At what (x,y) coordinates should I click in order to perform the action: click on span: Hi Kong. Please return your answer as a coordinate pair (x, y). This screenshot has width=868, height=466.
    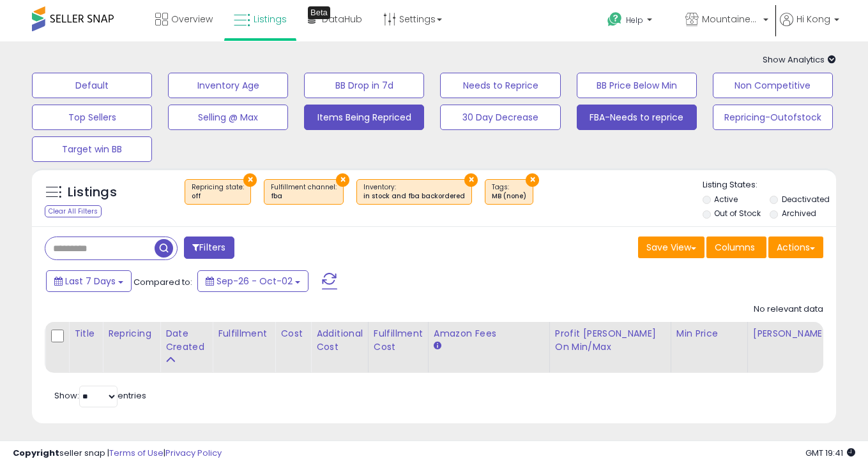
    Looking at the image, I should click on (813, 19).